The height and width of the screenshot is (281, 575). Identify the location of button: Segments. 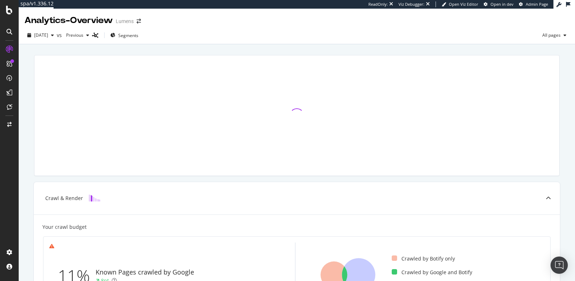
(124, 35).